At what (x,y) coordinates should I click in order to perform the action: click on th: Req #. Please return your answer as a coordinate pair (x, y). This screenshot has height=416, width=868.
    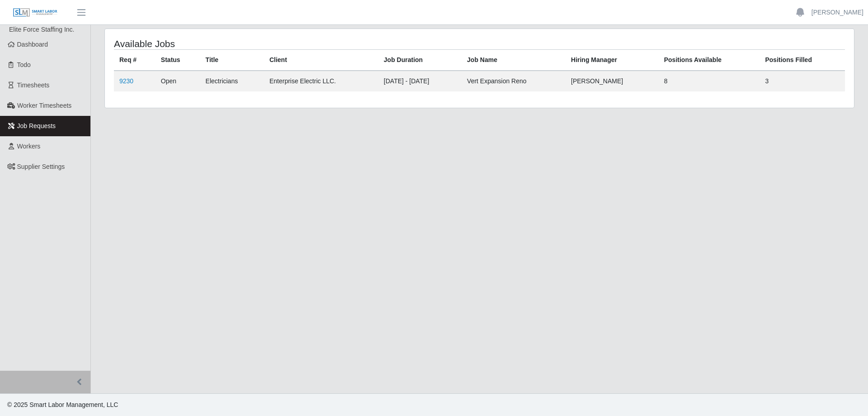
    Looking at the image, I should click on (135, 60).